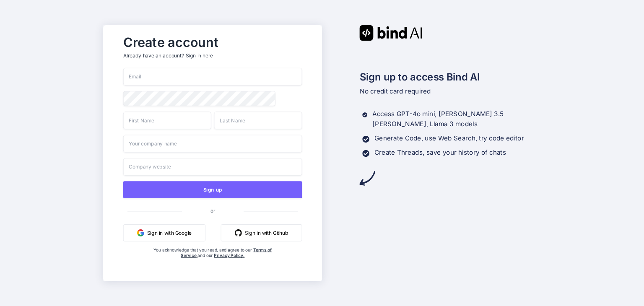 This screenshot has height=306, width=644. I want to click on input: First Name, so click(167, 120).